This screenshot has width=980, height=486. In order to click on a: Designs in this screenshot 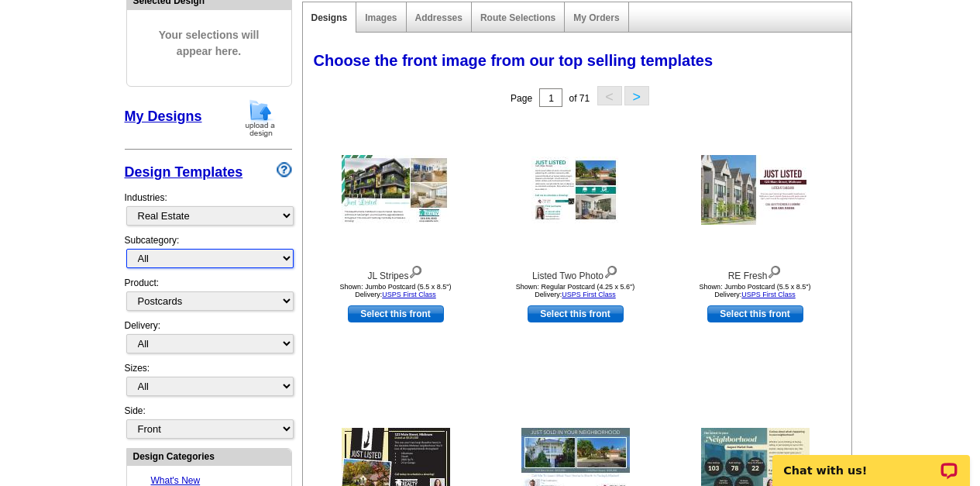, I will do `click(329, 18)`.